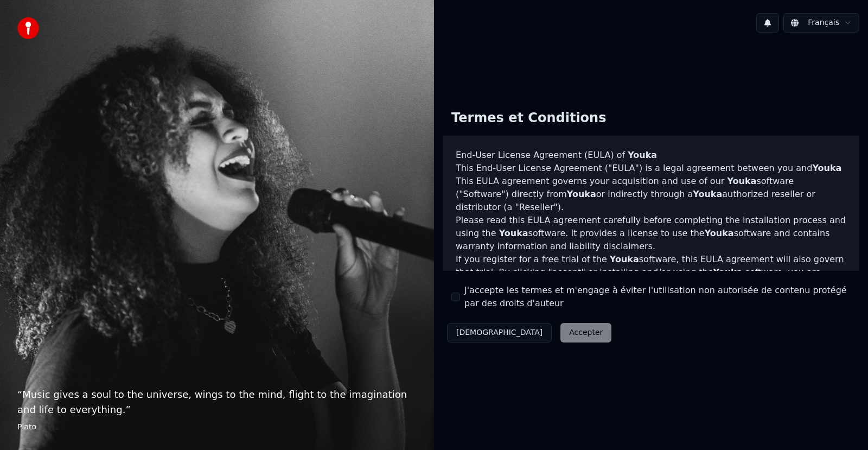 This screenshot has height=450, width=868. Describe the element at coordinates (28, 28) in the screenshot. I see `img: youka` at that location.